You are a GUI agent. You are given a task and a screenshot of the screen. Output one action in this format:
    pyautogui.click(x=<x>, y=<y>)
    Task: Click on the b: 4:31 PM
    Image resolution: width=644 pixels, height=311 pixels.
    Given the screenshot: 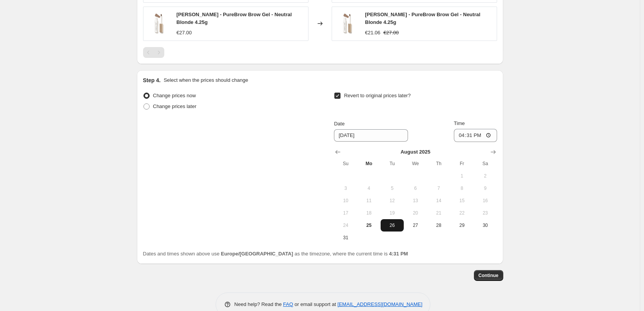 What is the action you would take?
    pyautogui.click(x=399, y=254)
    